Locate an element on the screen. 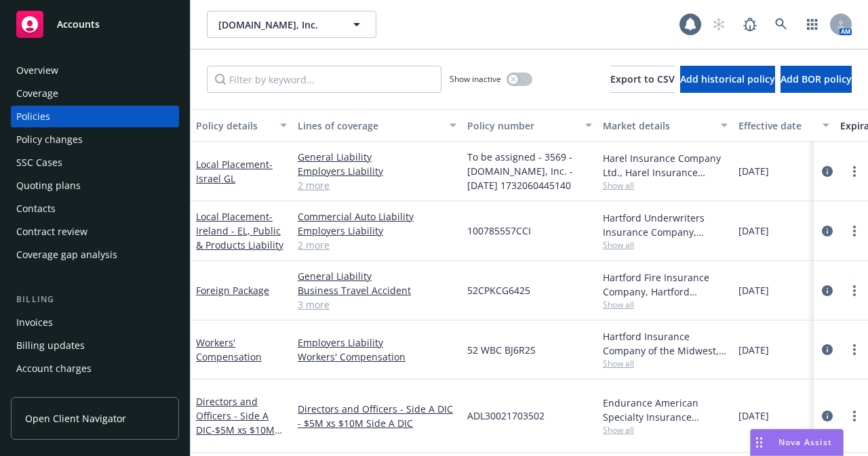  span: 52CPKCG6425 is located at coordinates (498, 290).